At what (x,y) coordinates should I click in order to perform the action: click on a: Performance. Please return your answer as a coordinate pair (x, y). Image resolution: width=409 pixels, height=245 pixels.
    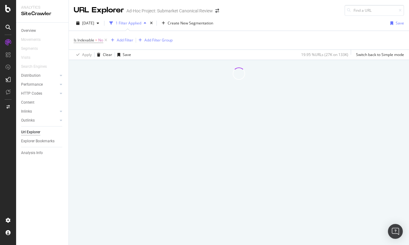
    Looking at the image, I should click on (39, 85).